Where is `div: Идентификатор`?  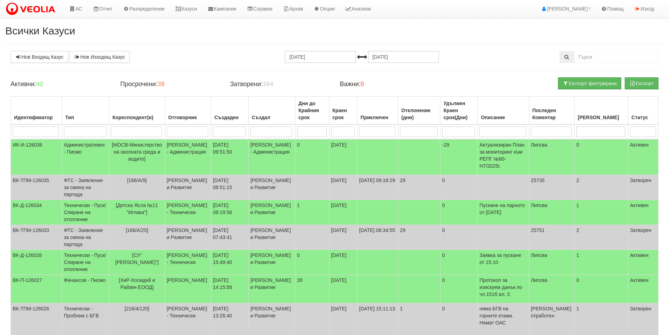 div: Идентификатор is located at coordinates (36, 117).